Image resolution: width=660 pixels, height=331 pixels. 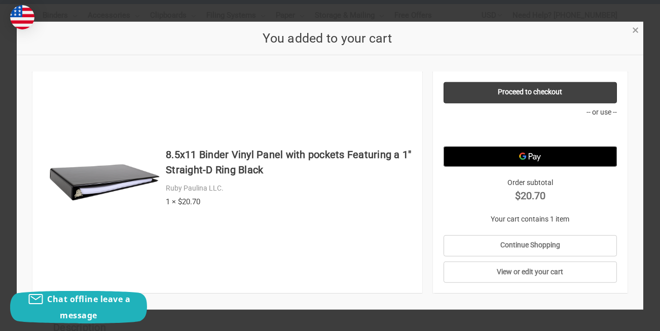 What do you see at coordinates (531, 156) in the screenshot?
I see `button: Google Pay` at bounding box center [531, 156].